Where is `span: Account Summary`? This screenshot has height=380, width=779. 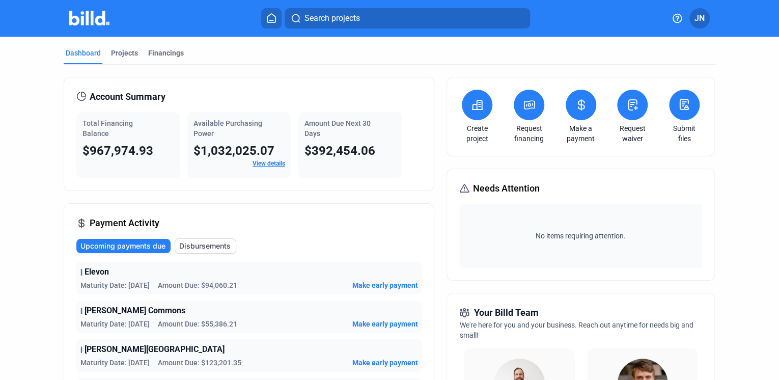
span: Account Summary is located at coordinates (127, 97).